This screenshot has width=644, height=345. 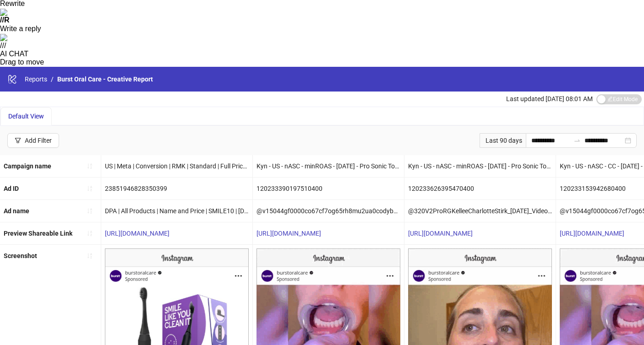 What do you see at coordinates (577, 141) in the screenshot?
I see `span: swap-right` at bounding box center [577, 141].